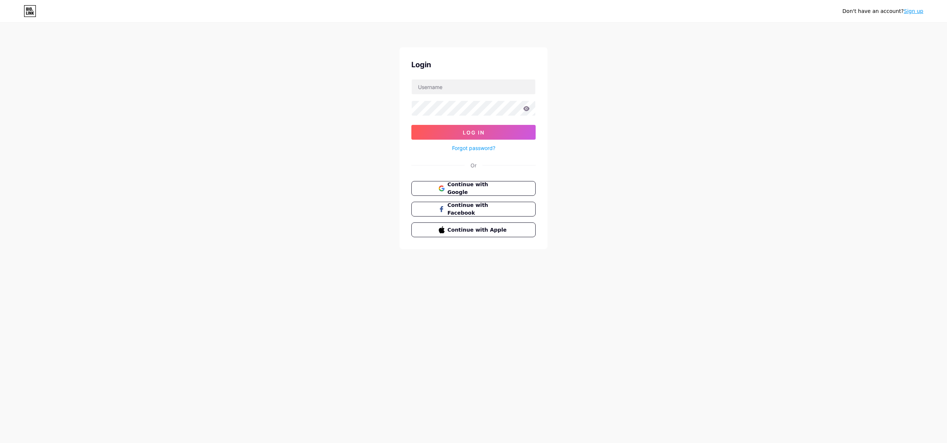 This screenshot has height=443, width=947. I want to click on a: Forgot password?, so click(473, 148).